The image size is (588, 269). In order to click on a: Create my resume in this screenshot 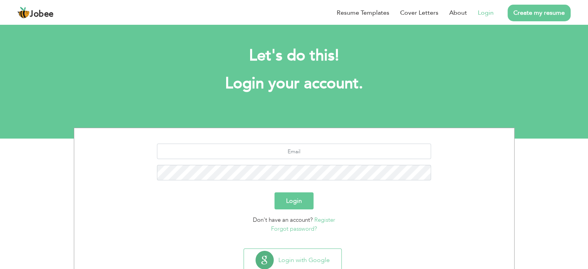, I will do `click(539, 13)`.